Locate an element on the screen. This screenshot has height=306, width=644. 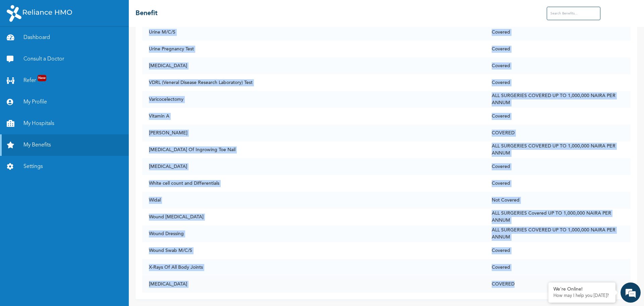
td: Varicocelectomy is located at coordinates (313, 99).